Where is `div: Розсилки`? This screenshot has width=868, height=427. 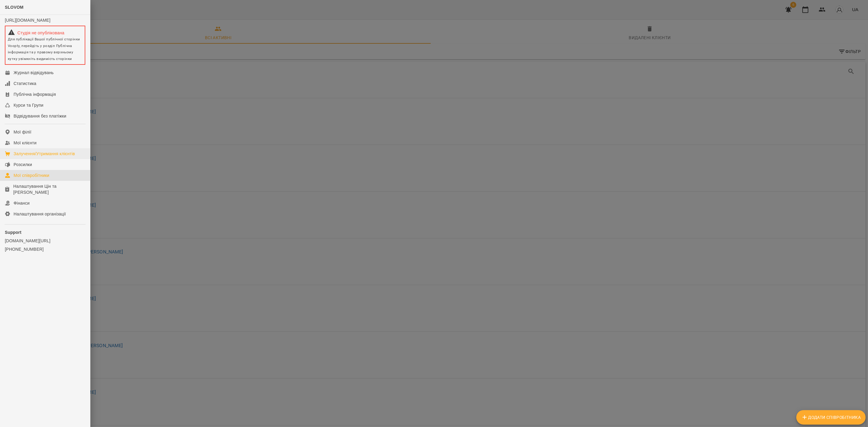
div: Розсилки is located at coordinates (22, 164).